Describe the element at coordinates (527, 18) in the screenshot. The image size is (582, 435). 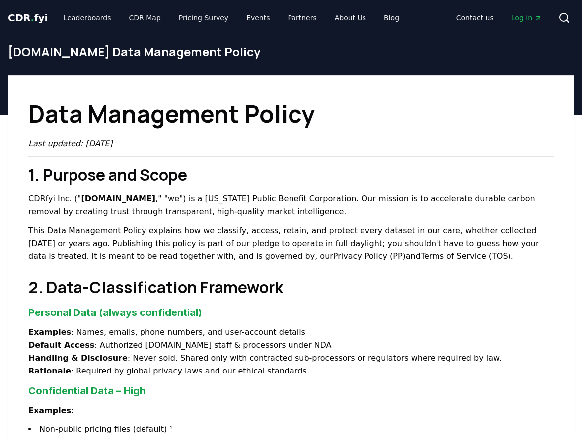
I see `span: Log in` at that location.